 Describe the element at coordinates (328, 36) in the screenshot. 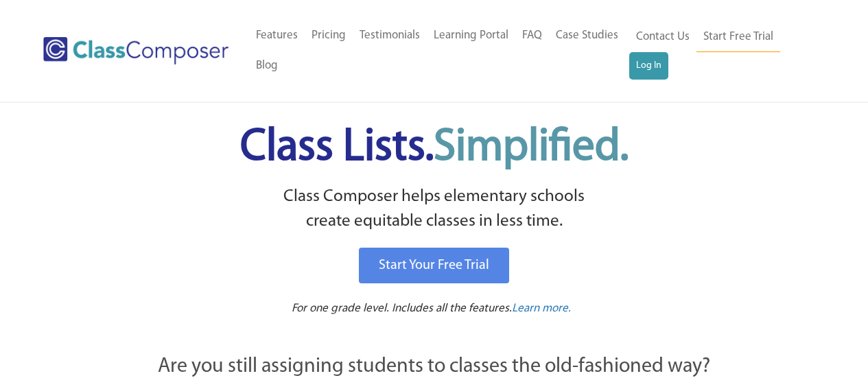

I see `a: Pricing` at that location.